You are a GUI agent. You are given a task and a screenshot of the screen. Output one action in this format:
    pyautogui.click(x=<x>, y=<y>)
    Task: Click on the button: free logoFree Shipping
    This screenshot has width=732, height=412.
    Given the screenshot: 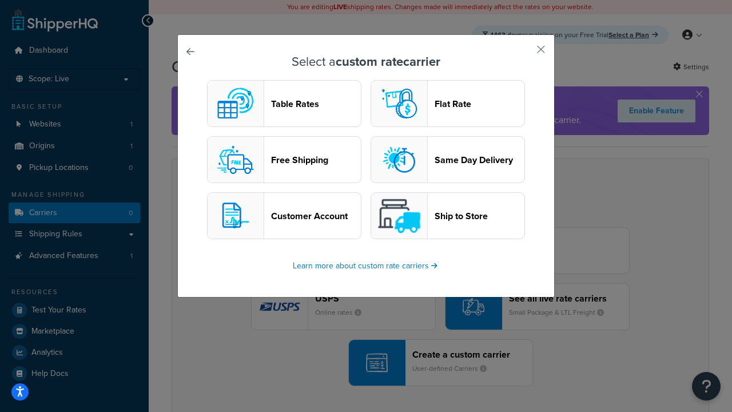 What is the action you would take?
    pyautogui.click(x=284, y=160)
    